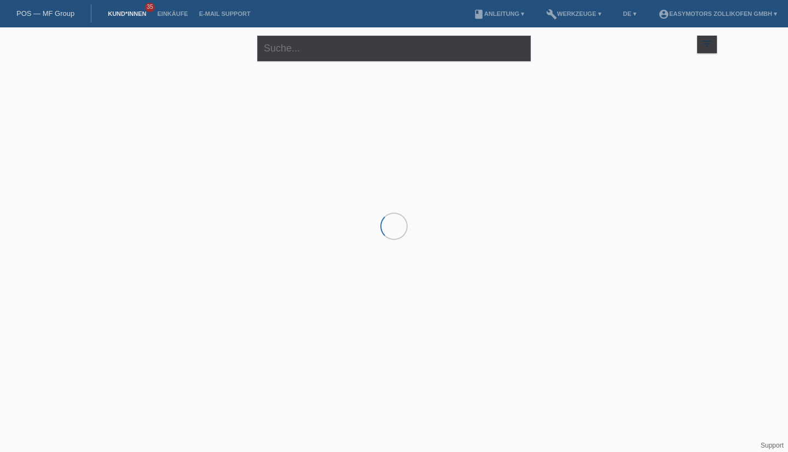  I want to click on a: Einkäufe, so click(172, 14).